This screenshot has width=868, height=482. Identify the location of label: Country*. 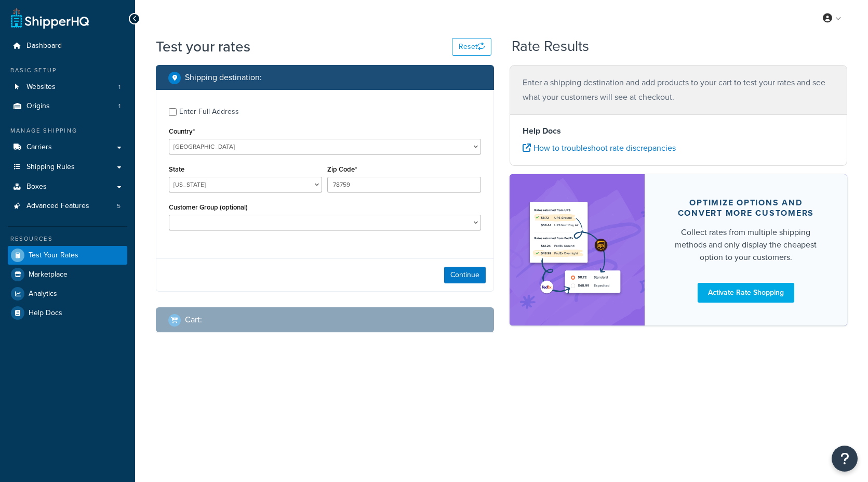
(182, 131).